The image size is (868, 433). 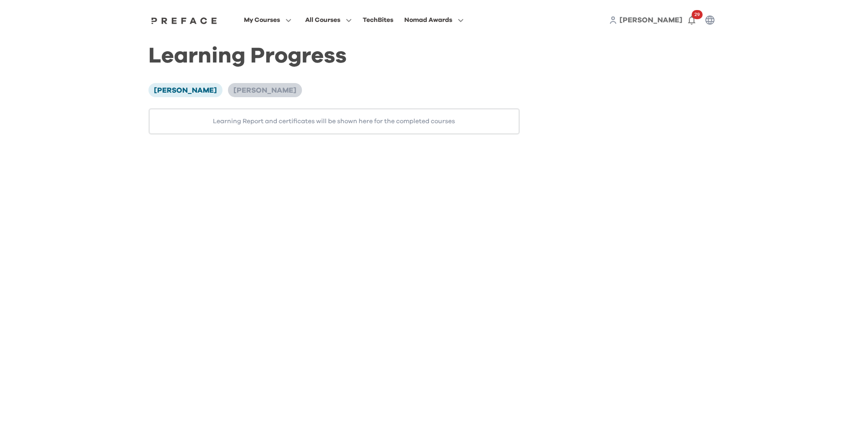 I want to click on a: Preface Logo, so click(x=184, y=20).